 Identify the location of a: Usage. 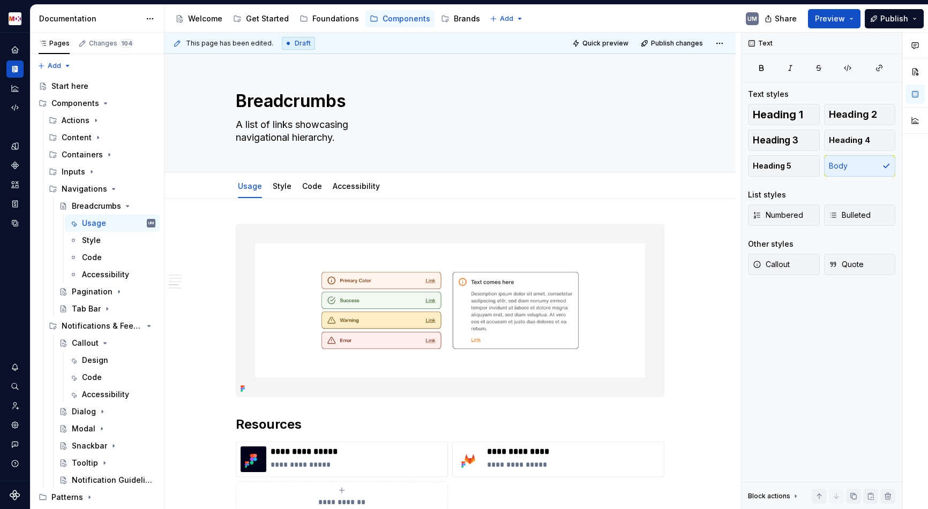
(250, 186).